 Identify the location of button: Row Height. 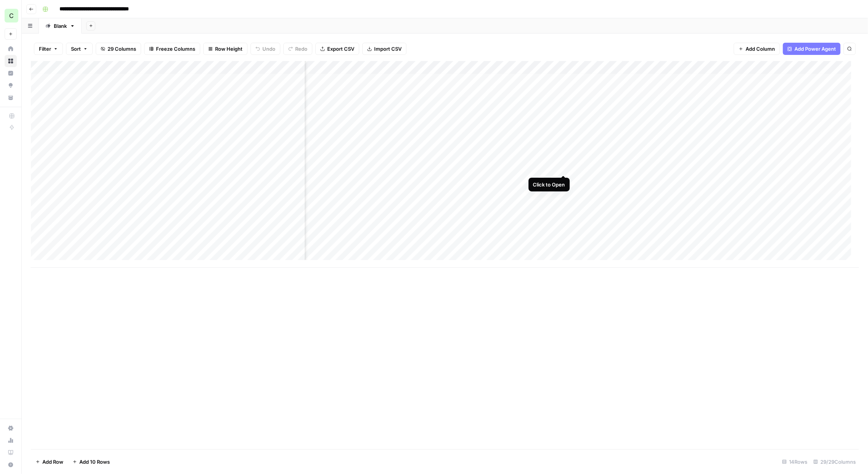
(225, 49).